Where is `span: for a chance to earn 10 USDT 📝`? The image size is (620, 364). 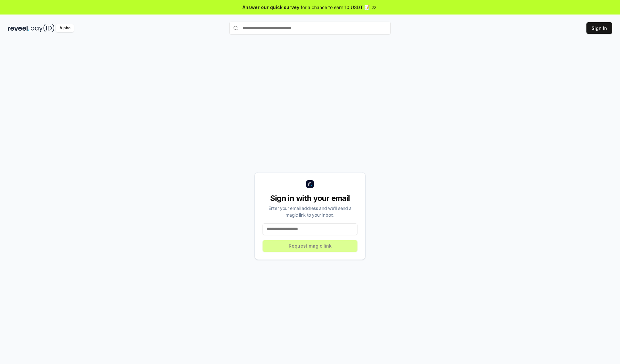 span: for a chance to earn 10 USDT 📝 is located at coordinates (335, 7).